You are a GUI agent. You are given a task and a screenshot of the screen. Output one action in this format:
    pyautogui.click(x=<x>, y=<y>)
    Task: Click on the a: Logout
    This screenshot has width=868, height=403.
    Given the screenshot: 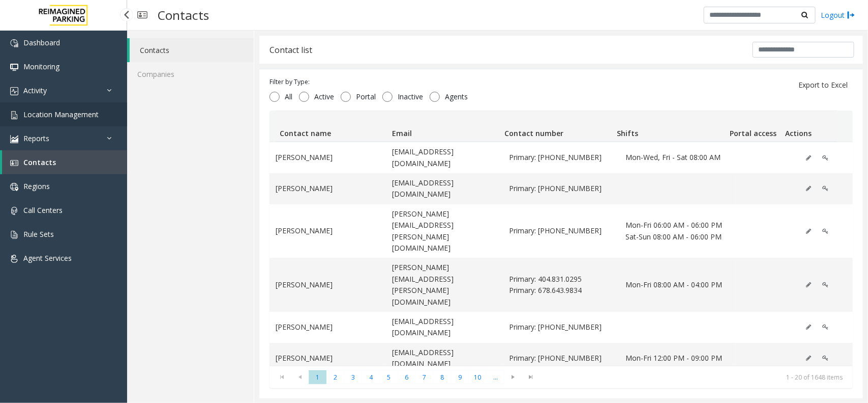 What is the action you would take?
    pyautogui.click(x=838, y=15)
    